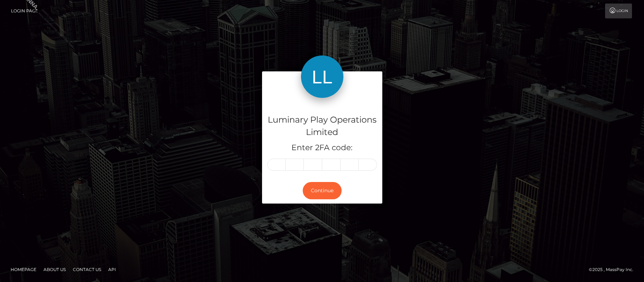  What do you see at coordinates (613, 270) in the screenshot?
I see `div: © 2025 , MassPay Inc.` at bounding box center [613, 270].